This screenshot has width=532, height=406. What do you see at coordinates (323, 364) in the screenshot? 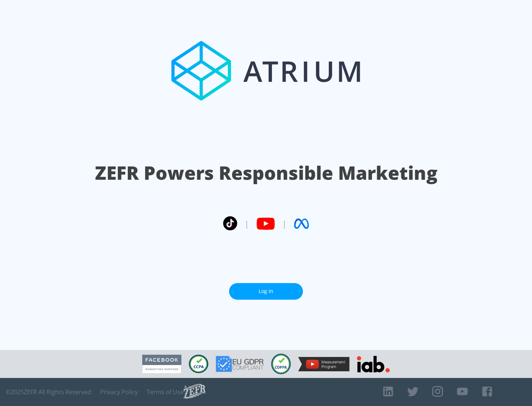
I see `img: YouTube Measurement Program` at bounding box center [323, 364].